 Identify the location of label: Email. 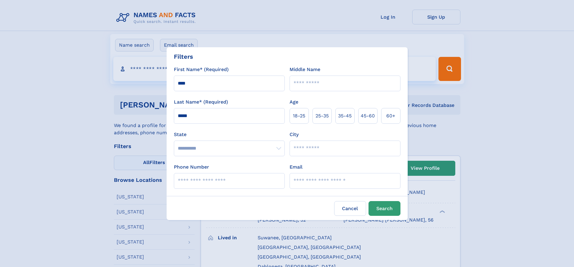
(296, 167).